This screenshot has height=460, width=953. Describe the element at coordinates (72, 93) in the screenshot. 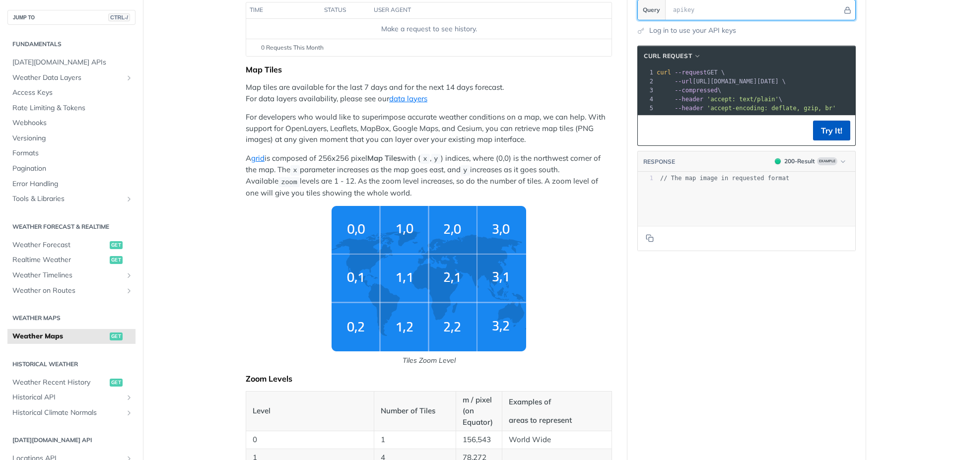

I see `a: Access Keys` at that location.